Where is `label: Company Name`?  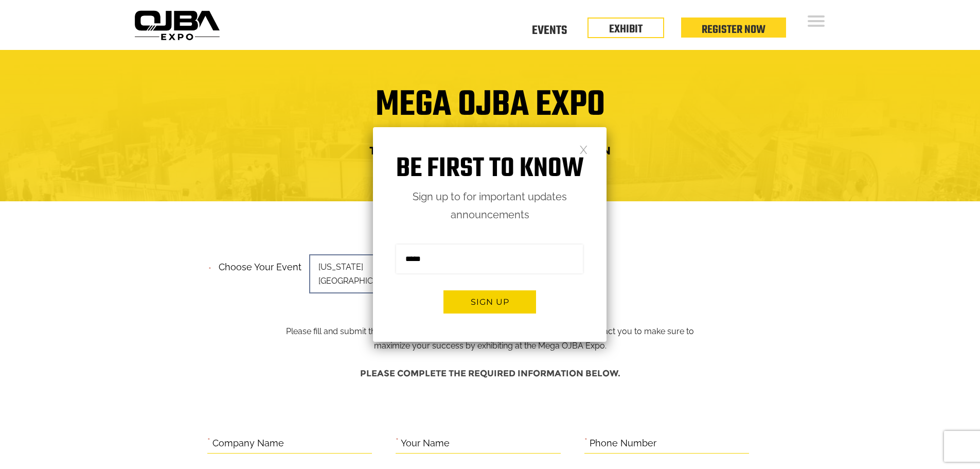 label: Company Name is located at coordinates (248, 443).